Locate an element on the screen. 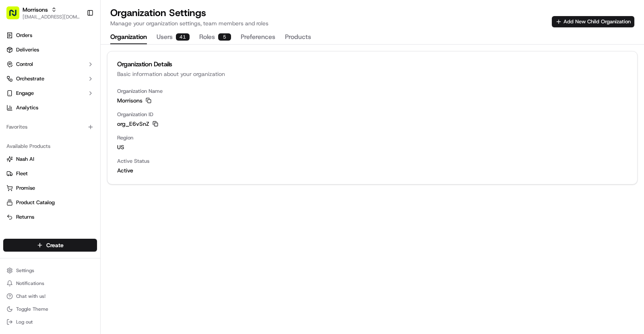 Image resolution: width=644 pixels, height=334 pixels. span: Active Status is located at coordinates (372, 161).